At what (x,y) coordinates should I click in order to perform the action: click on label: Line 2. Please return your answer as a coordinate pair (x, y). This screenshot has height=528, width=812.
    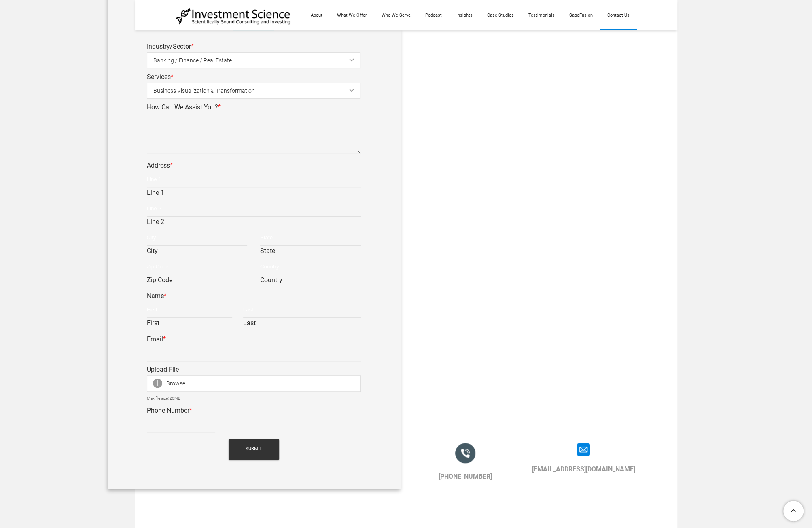
    Looking at the image, I should click on (254, 223).